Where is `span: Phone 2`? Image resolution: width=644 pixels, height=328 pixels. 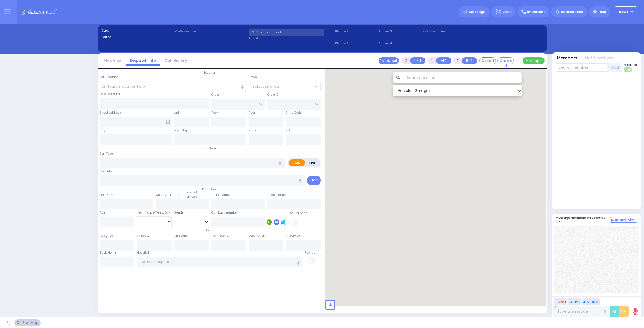
span: Phone 2 is located at coordinates (356, 43).